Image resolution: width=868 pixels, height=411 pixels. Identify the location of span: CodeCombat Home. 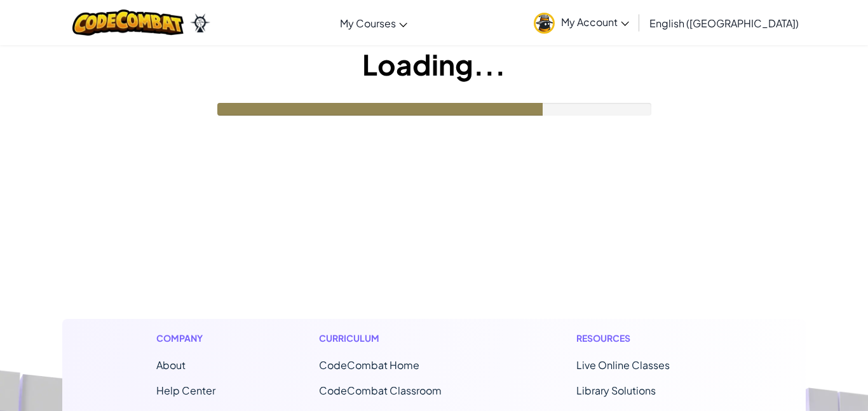
(369, 365).